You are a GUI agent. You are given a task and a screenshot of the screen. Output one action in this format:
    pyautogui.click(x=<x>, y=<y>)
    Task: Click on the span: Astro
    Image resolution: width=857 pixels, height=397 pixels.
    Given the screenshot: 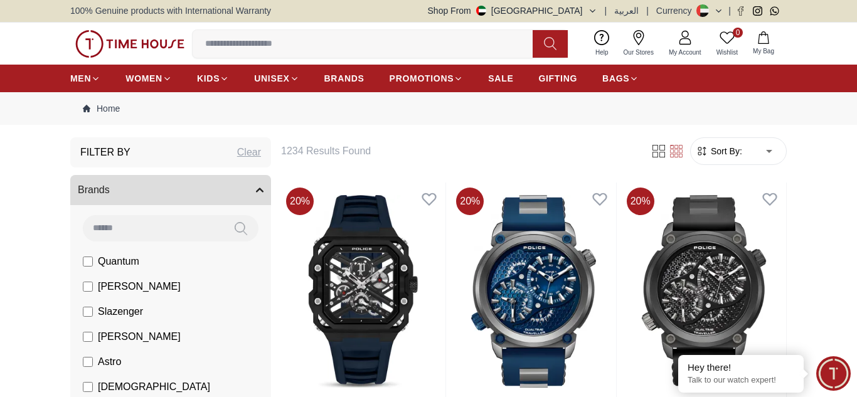 What is the action you would take?
    pyautogui.click(x=109, y=362)
    